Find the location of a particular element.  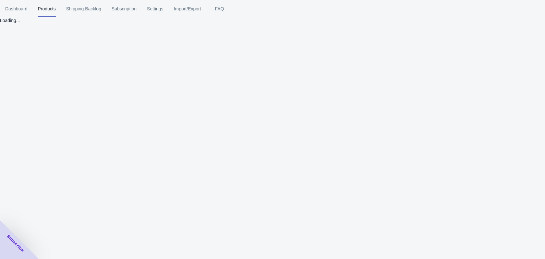

span: Shipping Backlog is located at coordinates (84, 9).